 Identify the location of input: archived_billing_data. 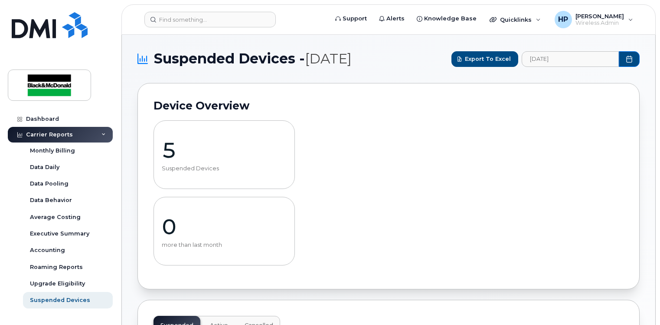
(571, 59).